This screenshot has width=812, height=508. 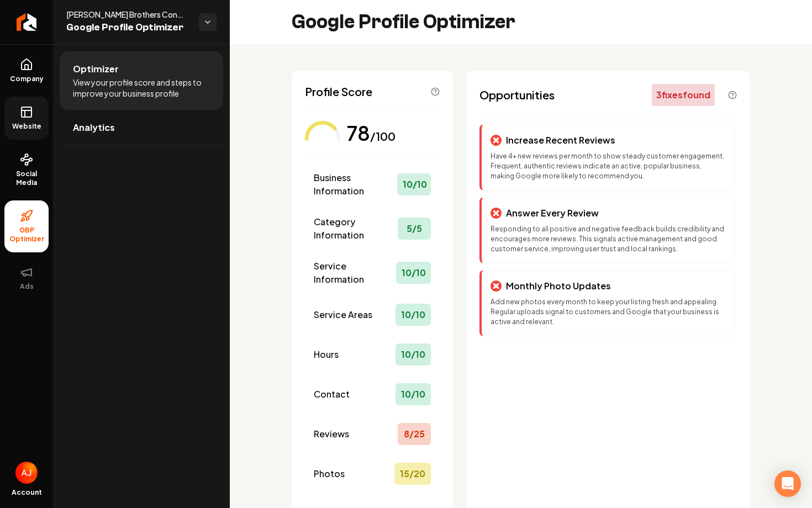 What do you see at coordinates (403, 22) in the screenshot?
I see `h2: Google Profile Optimizer` at bounding box center [403, 22].